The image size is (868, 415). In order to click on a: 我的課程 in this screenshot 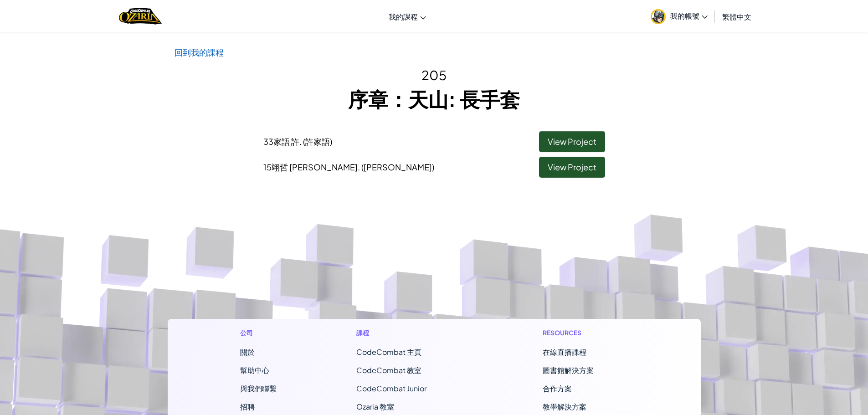, I will do `click(407, 16)`.